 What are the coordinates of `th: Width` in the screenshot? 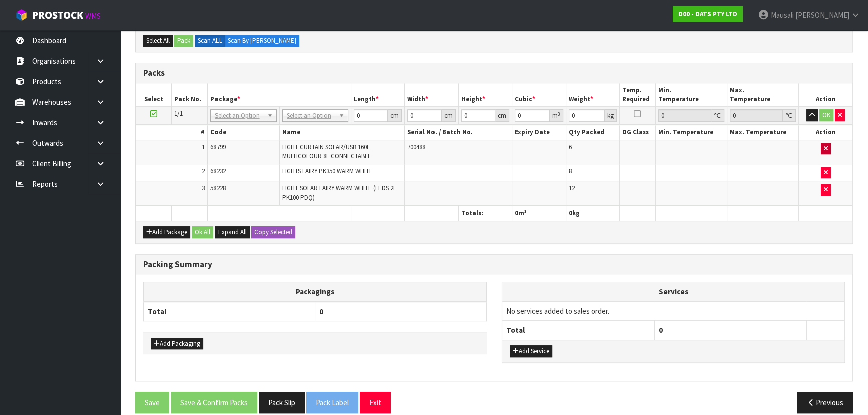 It's located at (431, 95).